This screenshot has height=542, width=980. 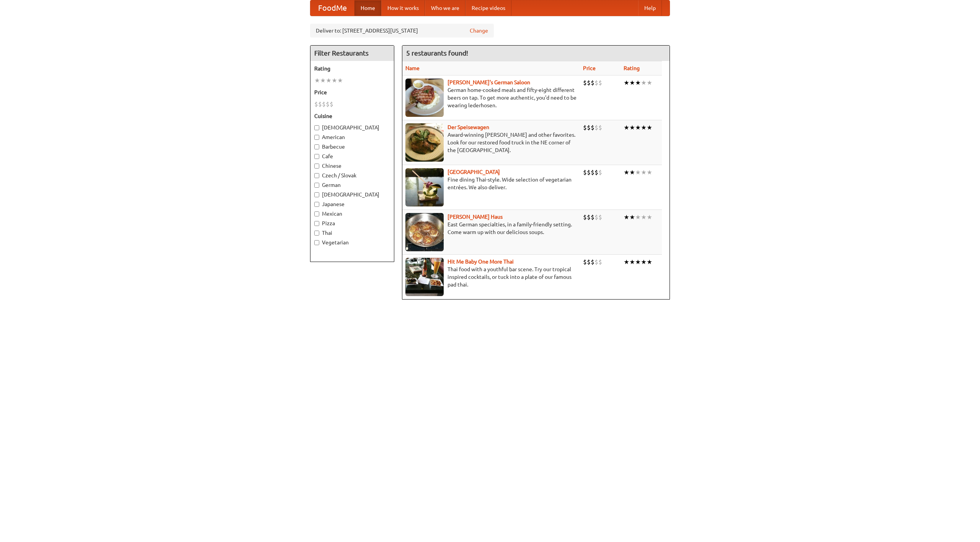 What do you see at coordinates (650, 8) in the screenshot?
I see `a: Help` at bounding box center [650, 8].